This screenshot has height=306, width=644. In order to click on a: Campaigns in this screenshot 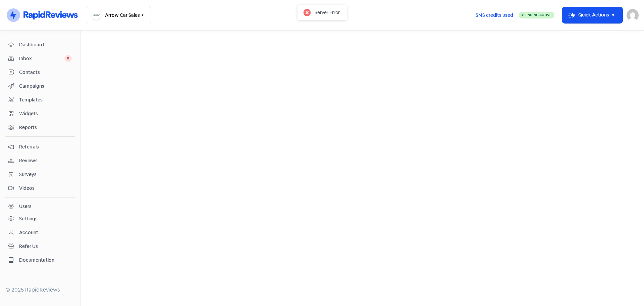, I will do `click(40, 86)`.